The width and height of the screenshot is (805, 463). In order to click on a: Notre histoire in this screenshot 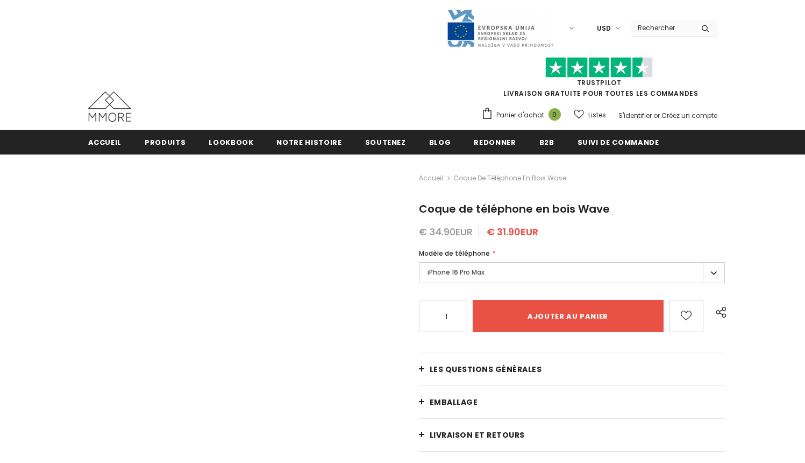, I will do `click(309, 142)`.